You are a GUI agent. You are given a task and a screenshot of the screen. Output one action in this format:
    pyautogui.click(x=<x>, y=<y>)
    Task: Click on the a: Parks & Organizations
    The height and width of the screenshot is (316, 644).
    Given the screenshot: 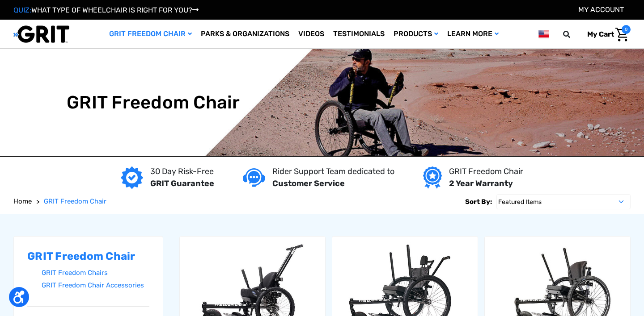 What is the action you would take?
    pyautogui.click(x=245, y=34)
    